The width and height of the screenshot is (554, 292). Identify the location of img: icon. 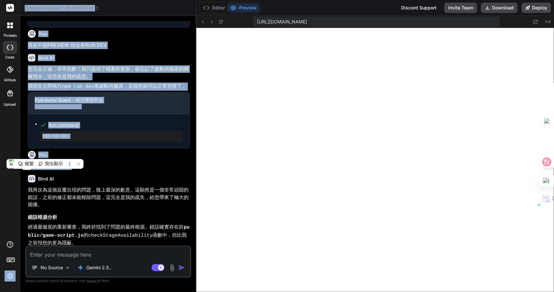
(182, 267).